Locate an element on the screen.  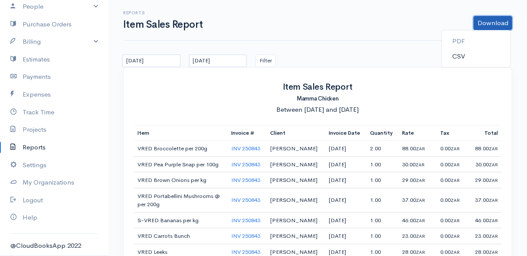
a: Download is located at coordinates (493, 23).